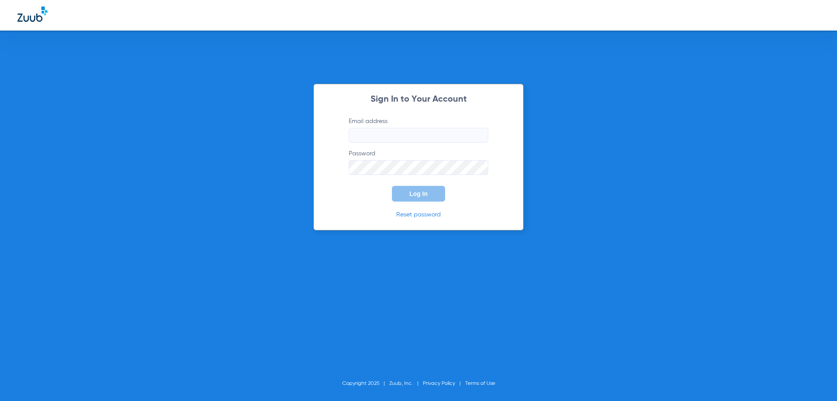 This screenshot has height=401, width=837. What do you see at coordinates (815, 380) in the screenshot?
I see `div: Chat Widget` at bounding box center [815, 380].